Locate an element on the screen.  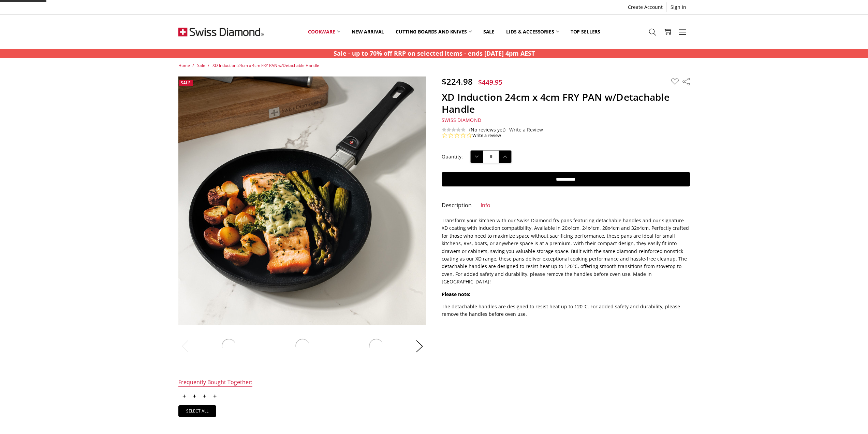
div: Frequently Bought Together: is located at coordinates (215, 383).